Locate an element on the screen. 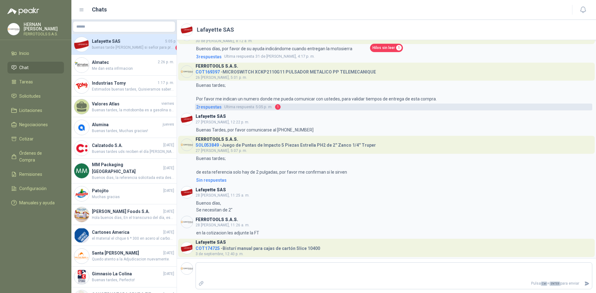  p: en la cotizacion les adjunte la FT is located at coordinates (228, 233).